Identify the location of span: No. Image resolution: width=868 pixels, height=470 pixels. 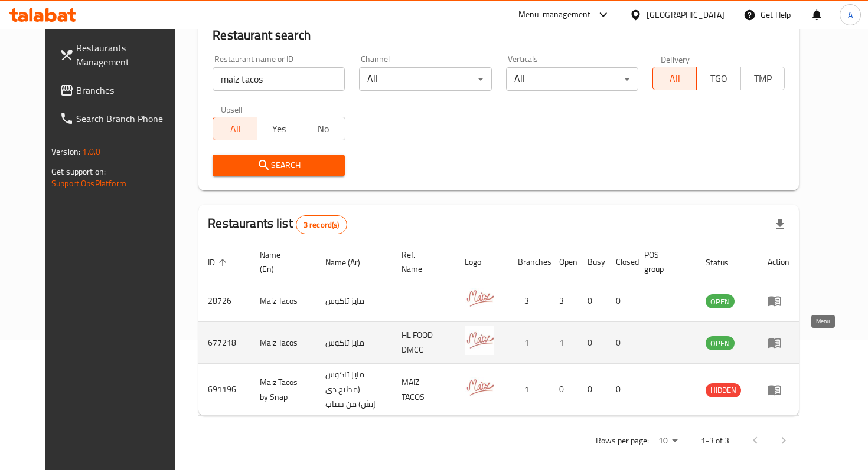
(323, 129).